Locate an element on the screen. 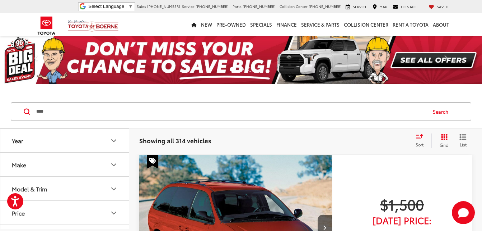 This screenshot has width=482, height=231. a: Pre-Owned is located at coordinates (231, 24).